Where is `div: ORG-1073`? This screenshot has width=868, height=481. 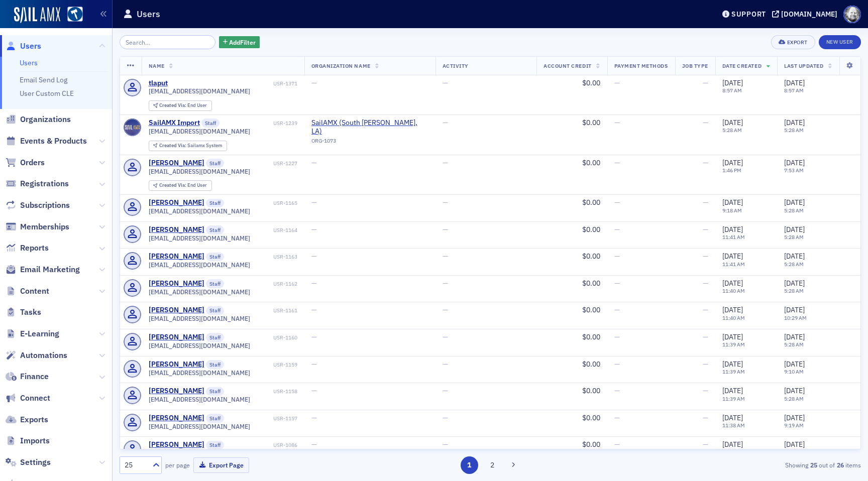
div: ORG-1073 is located at coordinates (369, 143).